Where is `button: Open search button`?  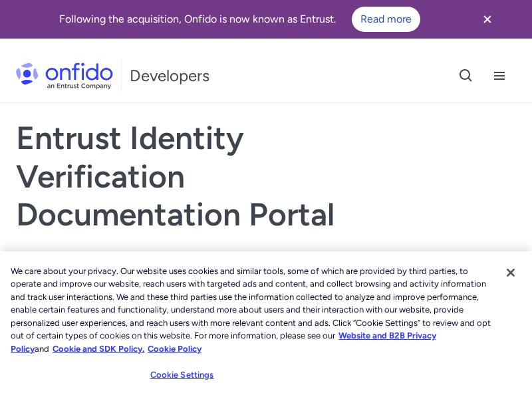 button: Open search button is located at coordinates (466, 76).